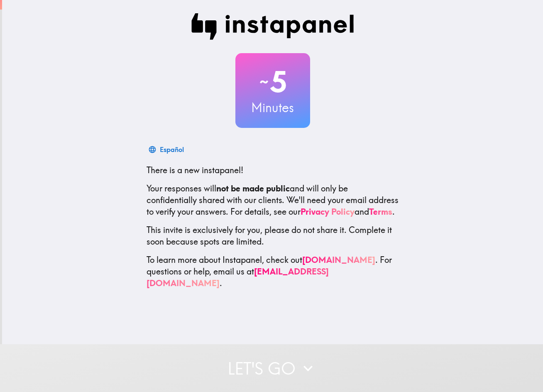 The image size is (543, 392). I want to click on span: There is a new instapanel!, so click(195, 170).